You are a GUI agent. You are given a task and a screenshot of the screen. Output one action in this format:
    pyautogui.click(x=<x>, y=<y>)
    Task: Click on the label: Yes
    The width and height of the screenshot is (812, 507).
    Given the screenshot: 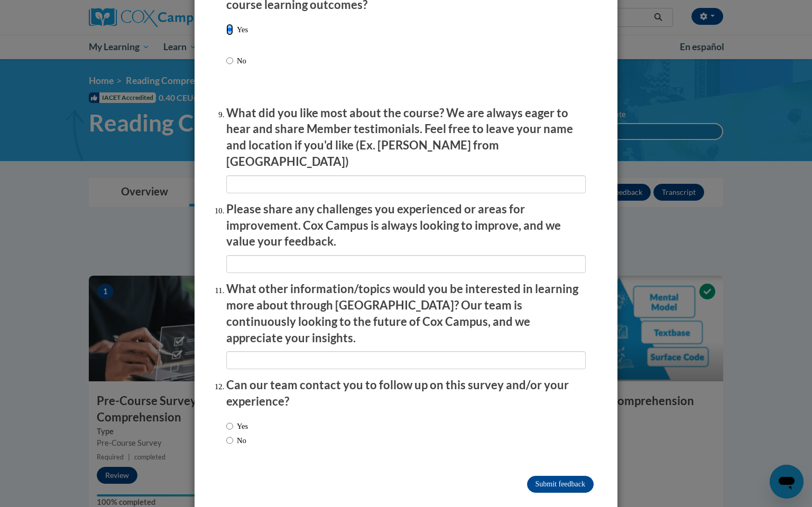 What is the action you would take?
    pyautogui.click(x=237, y=427)
    